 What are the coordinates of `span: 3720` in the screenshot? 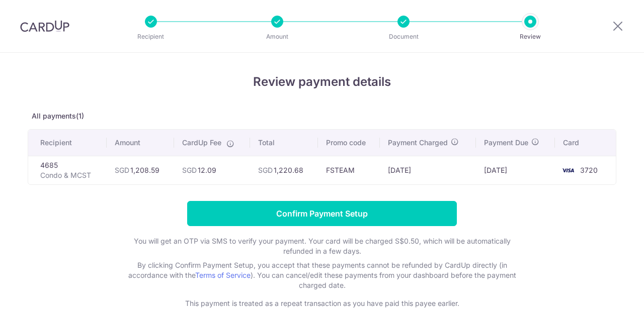 It's located at (589, 170).